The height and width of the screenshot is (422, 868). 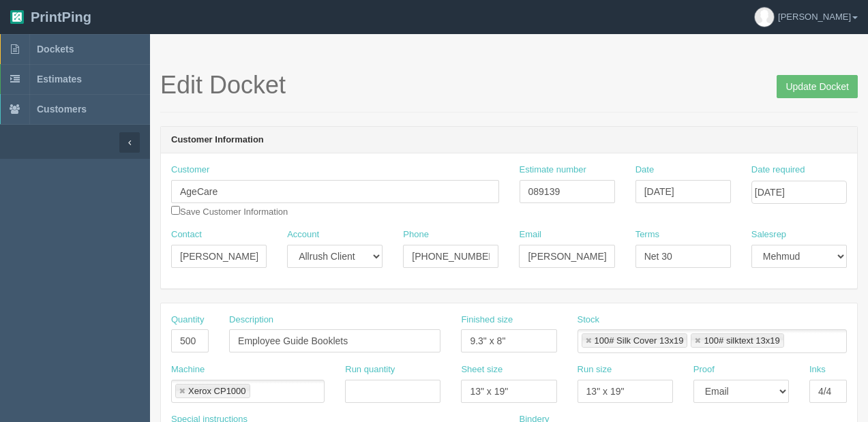 I want to click on label: Customer, so click(x=190, y=170).